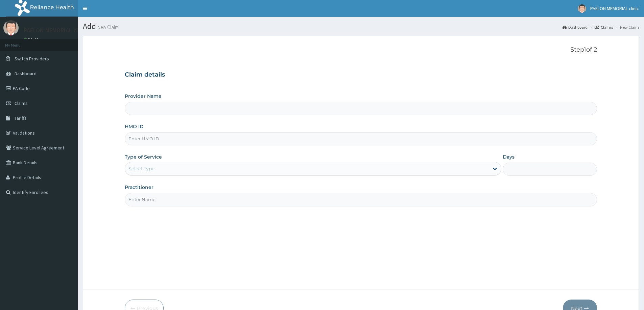 This screenshot has height=310, width=644. What do you see at coordinates (32, 39) in the screenshot?
I see `a: Online` at bounding box center [32, 39].